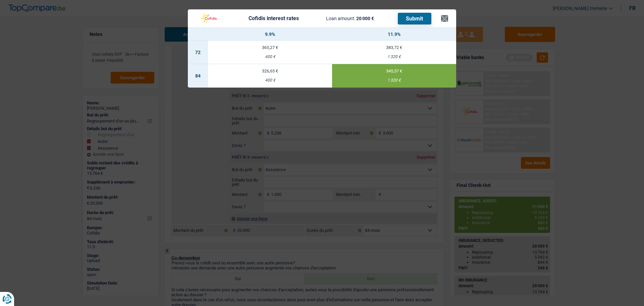 This screenshot has height=306, width=644. Describe the element at coordinates (415, 19) in the screenshot. I see `button: Submit` at that location.